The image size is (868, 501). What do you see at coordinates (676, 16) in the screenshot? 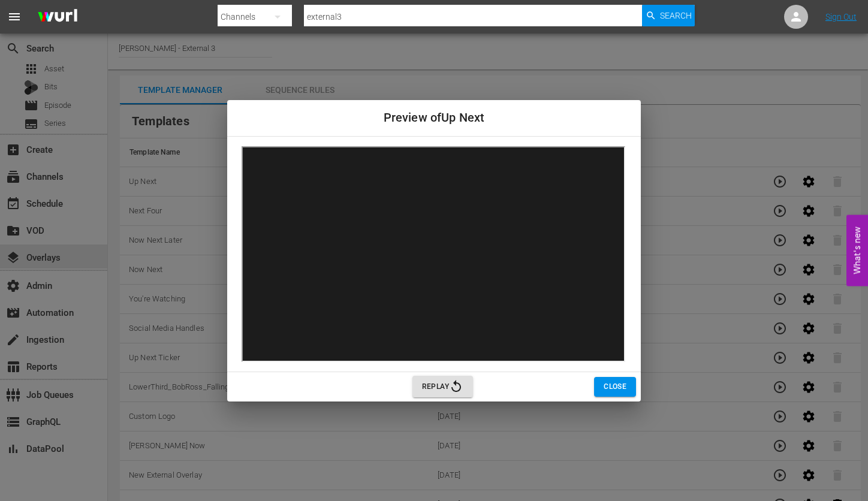
I see `span: Search` at bounding box center [676, 16].